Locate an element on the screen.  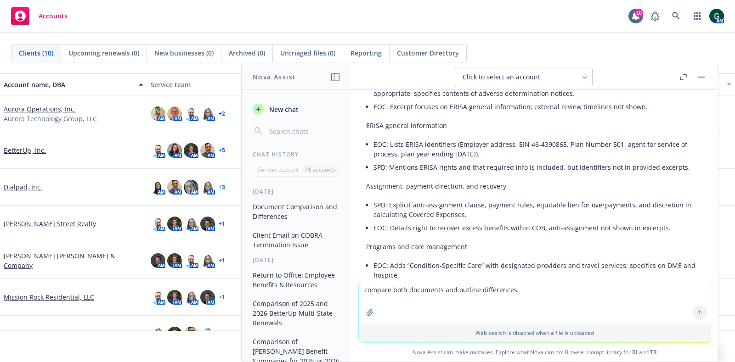
button: Document Comparison and Differences is located at coordinates (296, 212).